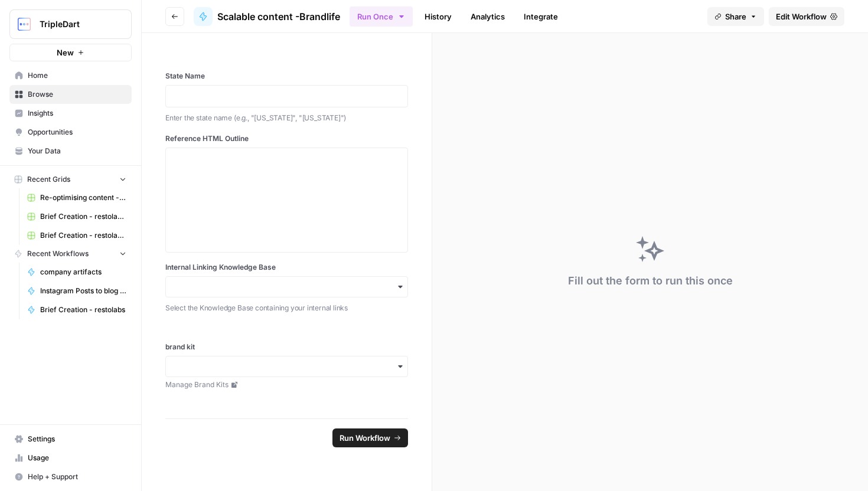  What do you see at coordinates (279, 16) in the screenshot?
I see `span: Scalable content -Brandlife` at bounding box center [279, 16].